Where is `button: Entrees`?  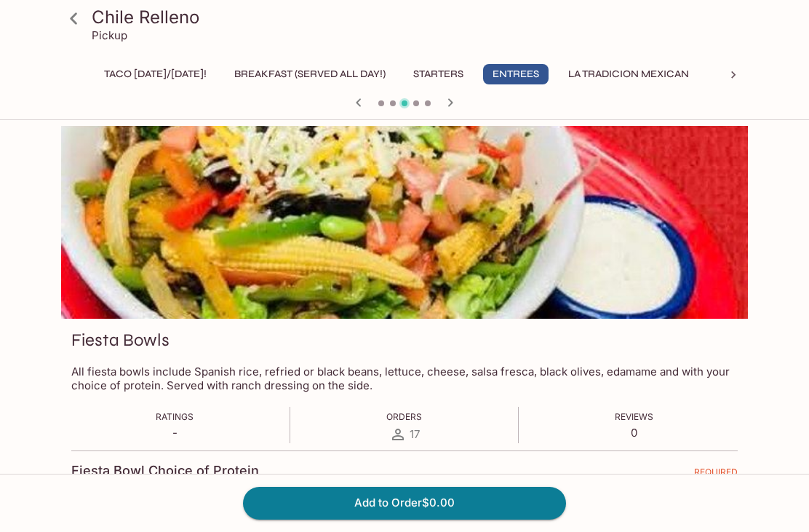
button: Entrees is located at coordinates (516, 74).